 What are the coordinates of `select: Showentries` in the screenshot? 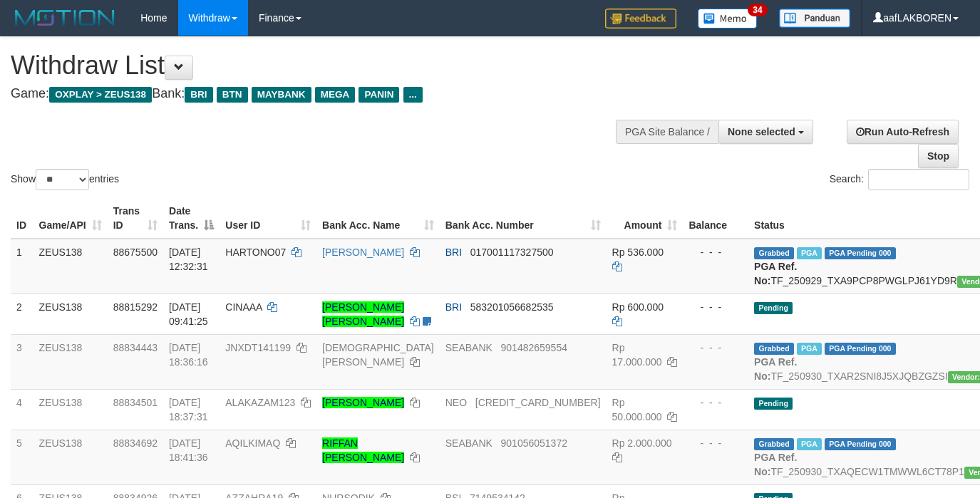 It's located at (62, 179).